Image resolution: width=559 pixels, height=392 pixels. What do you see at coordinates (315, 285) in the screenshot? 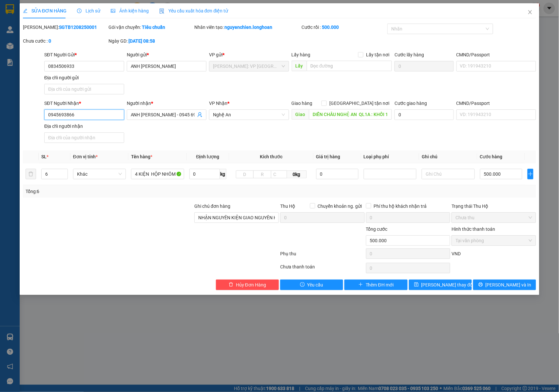
I see `span: Yêu cầu` at bounding box center [315, 285].